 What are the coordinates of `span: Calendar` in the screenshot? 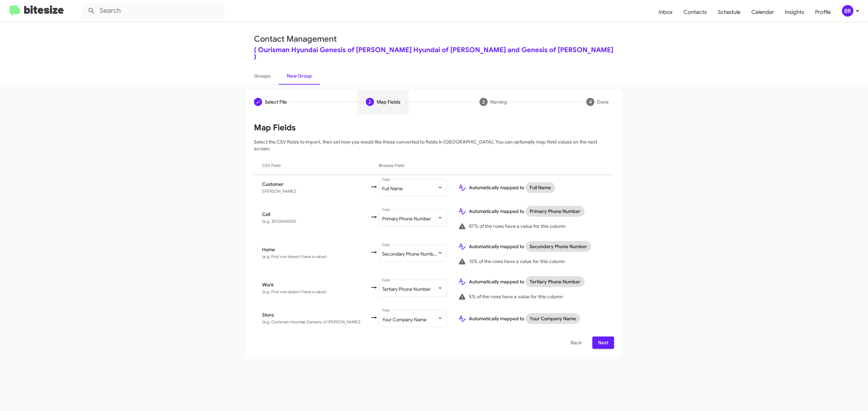 It's located at (763, 12).